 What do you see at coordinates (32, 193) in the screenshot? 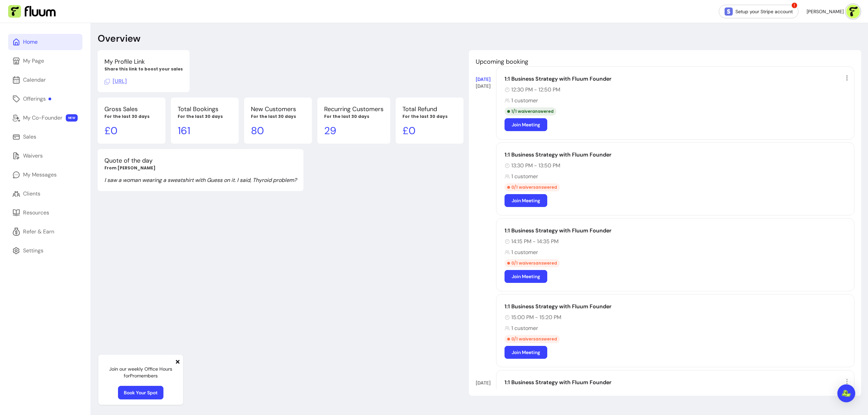
I see `div: Clients` at bounding box center [32, 193].